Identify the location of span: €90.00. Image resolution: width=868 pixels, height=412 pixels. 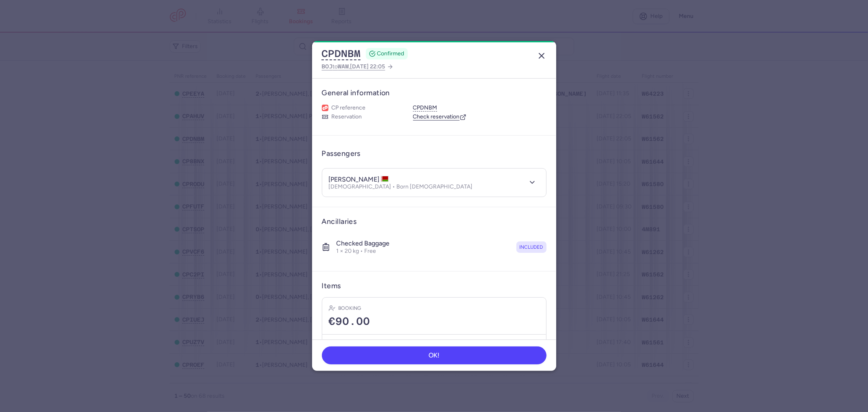
(349, 321).